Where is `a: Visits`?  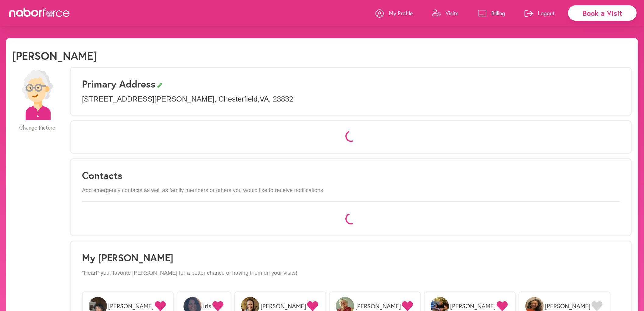
a: Visits is located at coordinates (446, 13).